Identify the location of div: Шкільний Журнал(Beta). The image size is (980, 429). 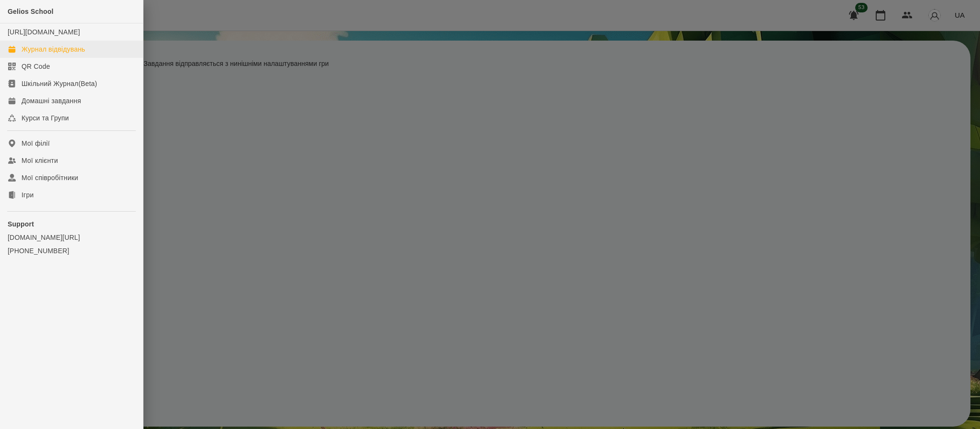
(59, 84).